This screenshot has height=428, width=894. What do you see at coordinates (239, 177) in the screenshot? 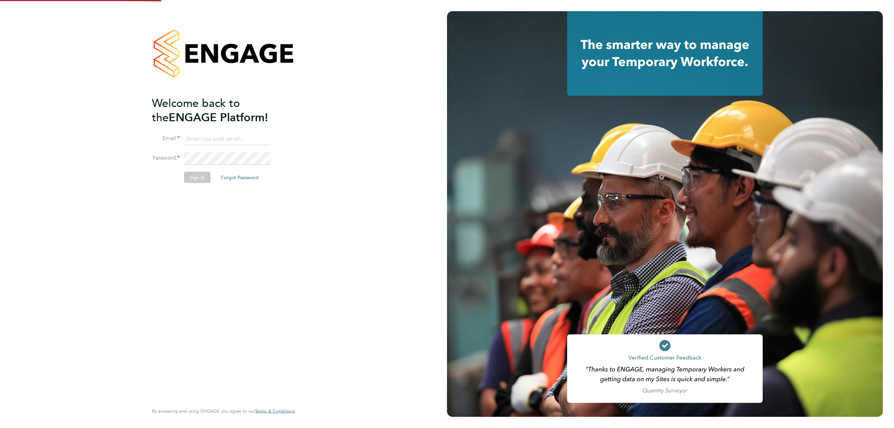
I see `button: Forgot Password` at bounding box center [239, 177].